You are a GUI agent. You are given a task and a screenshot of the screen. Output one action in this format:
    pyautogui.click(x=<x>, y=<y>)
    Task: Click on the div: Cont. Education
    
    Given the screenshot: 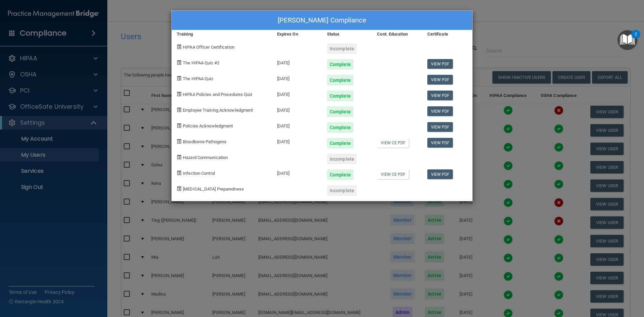 What is the action you would take?
    pyautogui.click(x=397, y=34)
    